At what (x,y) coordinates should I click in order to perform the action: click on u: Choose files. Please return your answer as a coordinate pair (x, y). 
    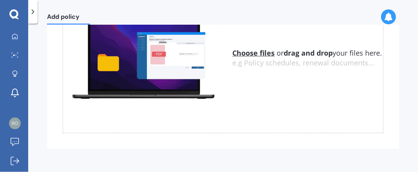
    Looking at the image, I should click on (254, 53).